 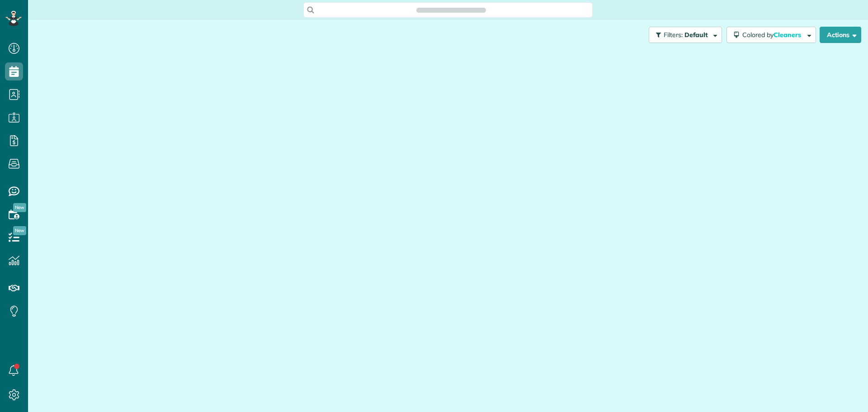 What do you see at coordinates (696, 35) in the screenshot?
I see `span: Default` at bounding box center [696, 35].